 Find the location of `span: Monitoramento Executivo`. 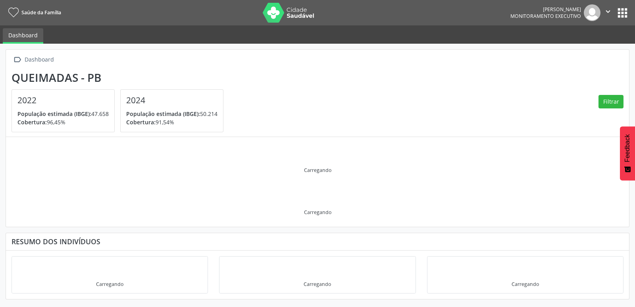

span: Monitoramento Executivo is located at coordinates (546, 16).